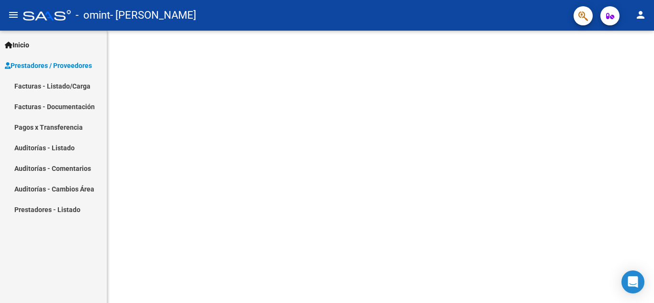 The width and height of the screenshot is (654, 303). I want to click on span: Prestadores / Proveedores, so click(48, 66).